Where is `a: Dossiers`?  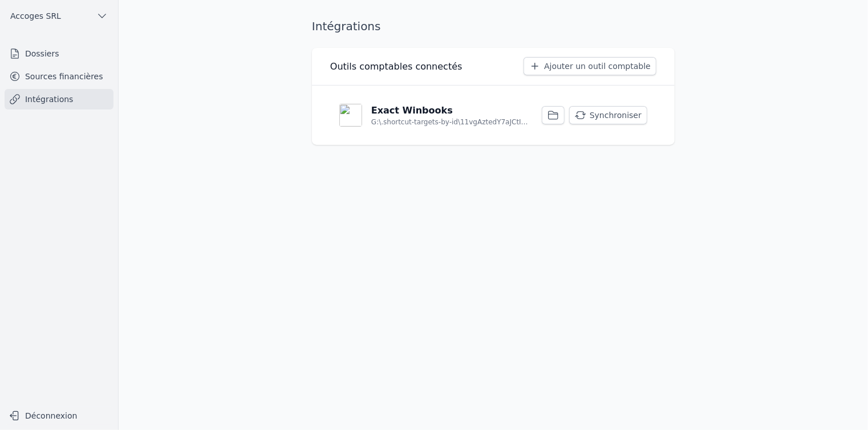 a: Dossiers is located at coordinates (59, 53).